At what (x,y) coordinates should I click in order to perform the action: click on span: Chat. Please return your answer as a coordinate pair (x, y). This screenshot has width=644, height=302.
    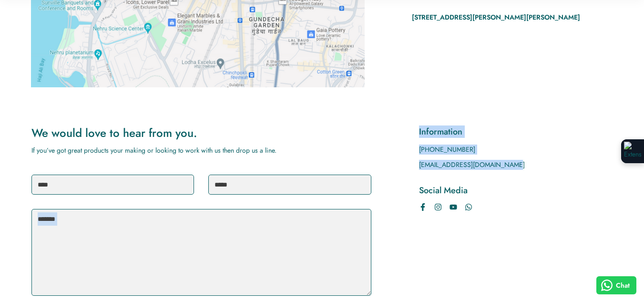
    Looking at the image, I should click on (622, 285).